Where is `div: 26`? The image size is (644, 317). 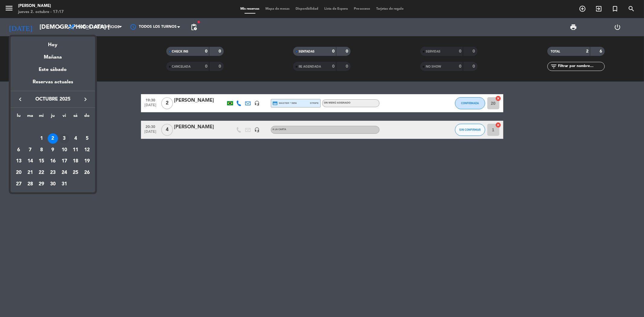 div: 26 is located at coordinates (87, 173).